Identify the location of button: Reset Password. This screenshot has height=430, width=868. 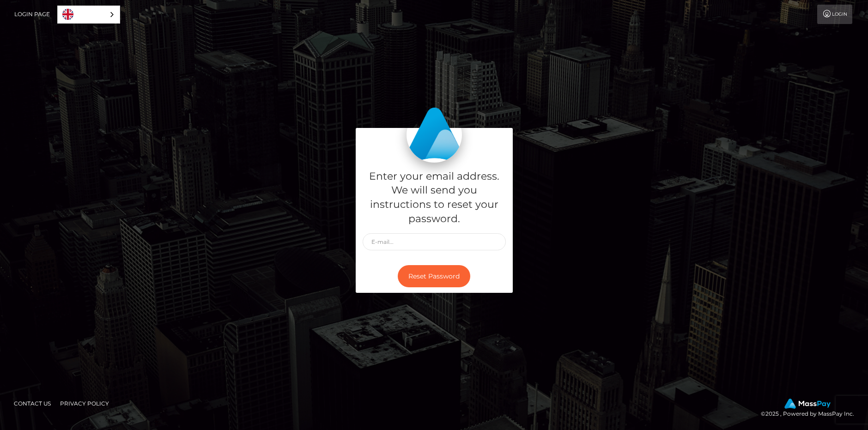
(434, 276).